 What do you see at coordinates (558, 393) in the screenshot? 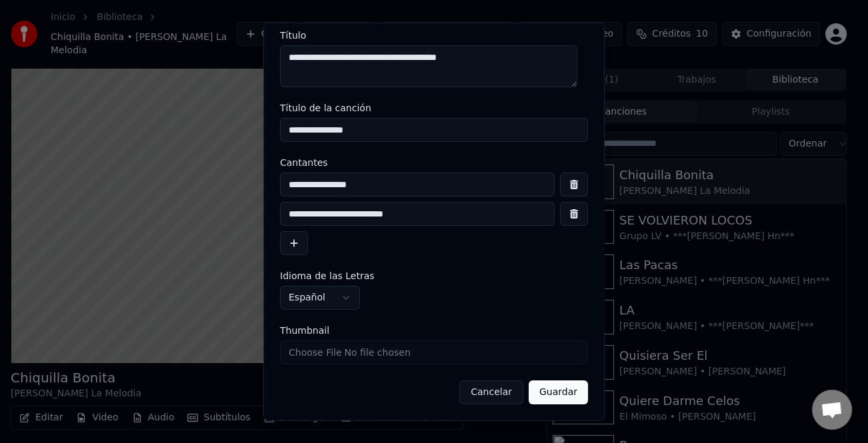
I see `button: Guardar` at bounding box center [558, 393].